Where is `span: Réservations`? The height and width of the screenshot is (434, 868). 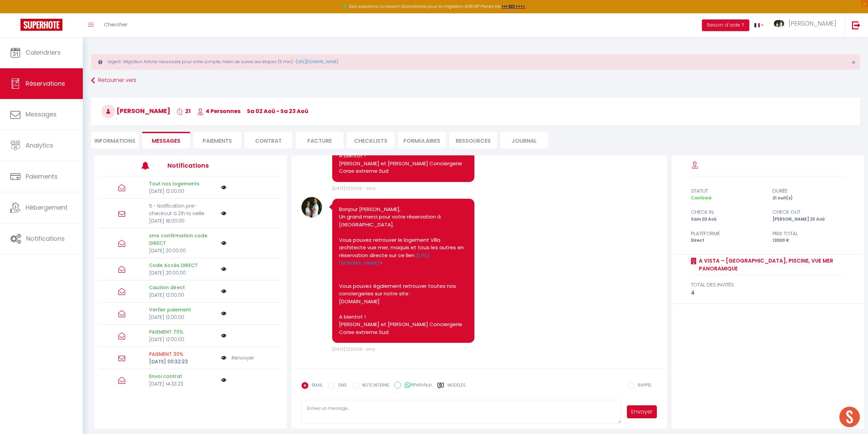 span: Réservations is located at coordinates (45, 83).